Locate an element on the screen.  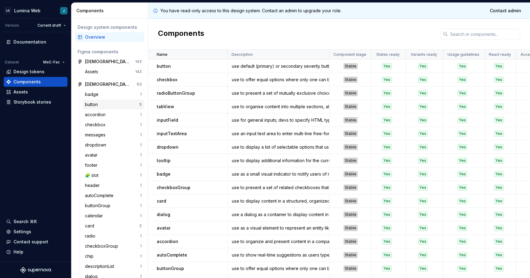
span: Current draft is located at coordinates (49, 25).